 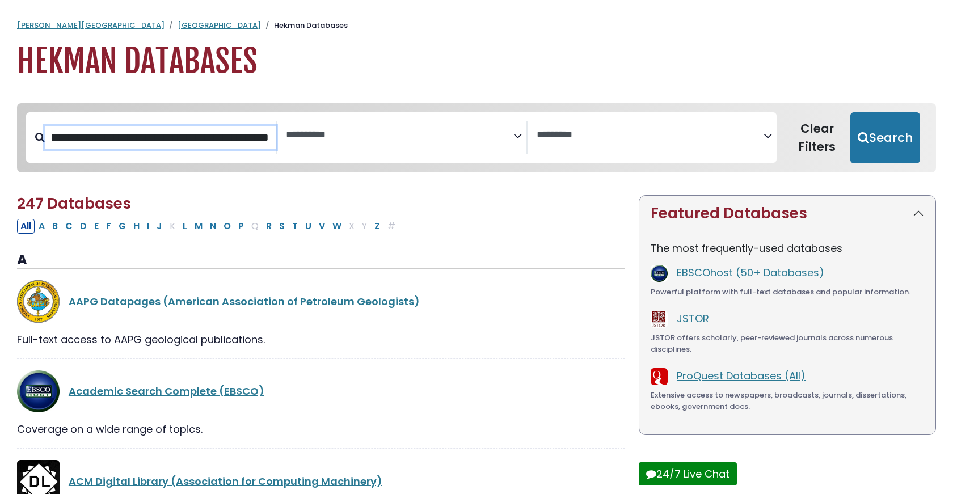 What do you see at coordinates (74, 204) in the screenshot?
I see `span: 247 Databases` at bounding box center [74, 204].